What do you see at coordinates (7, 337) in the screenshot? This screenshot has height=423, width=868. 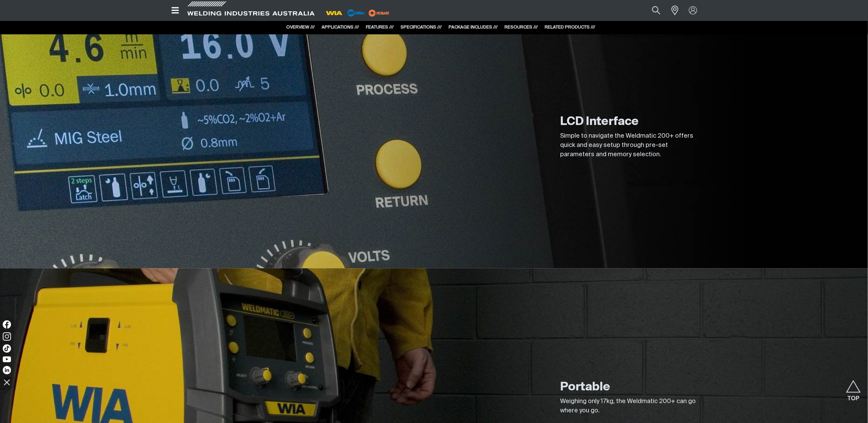 I see `img: Instagram` at bounding box center [7, 337].